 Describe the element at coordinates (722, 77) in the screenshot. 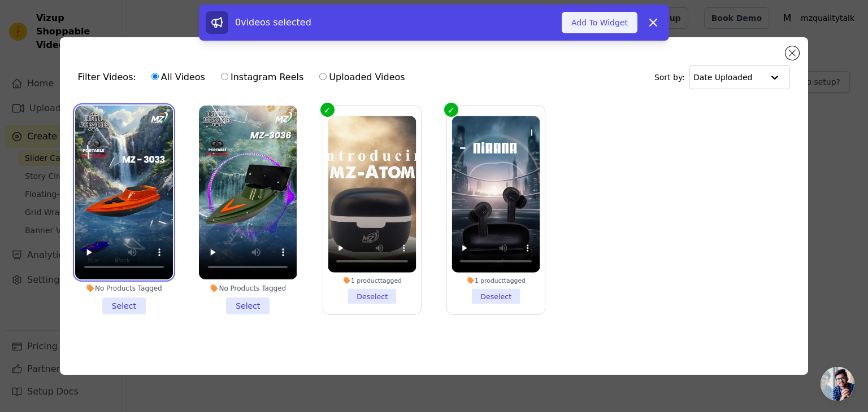

I see `div: Sort by:` at that location.